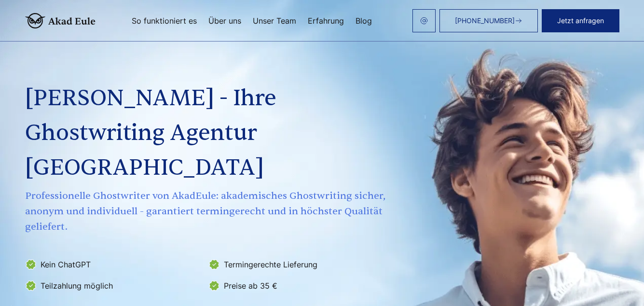 The image size is (644, 306). What do you see at coordinates (580, 21) in the screenshot?
I see `button: Jetzt anfragen` at bounding box center [580, 21].